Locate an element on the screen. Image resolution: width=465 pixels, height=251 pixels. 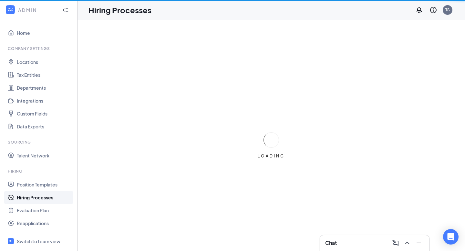
div: Sourcing is located at coordinates (39, 142).